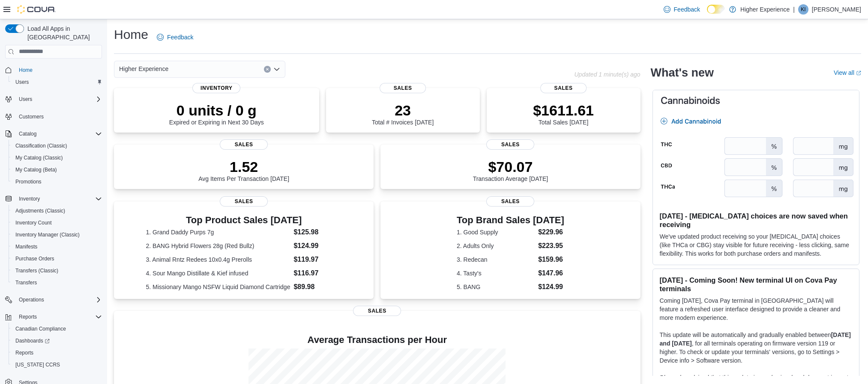 This screenshot has width=868, height=384. What do you see at coordinates (57, 211) in the screenshot?
I see `button: Adjustments (Classic)` at bounding box center [57, 211].